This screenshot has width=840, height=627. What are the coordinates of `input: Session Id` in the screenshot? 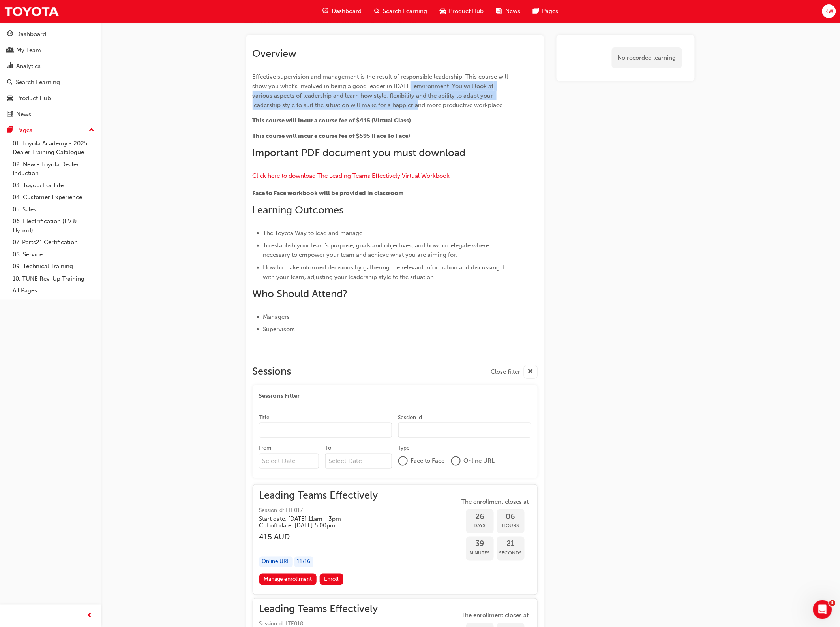 It's located at (465, 430).